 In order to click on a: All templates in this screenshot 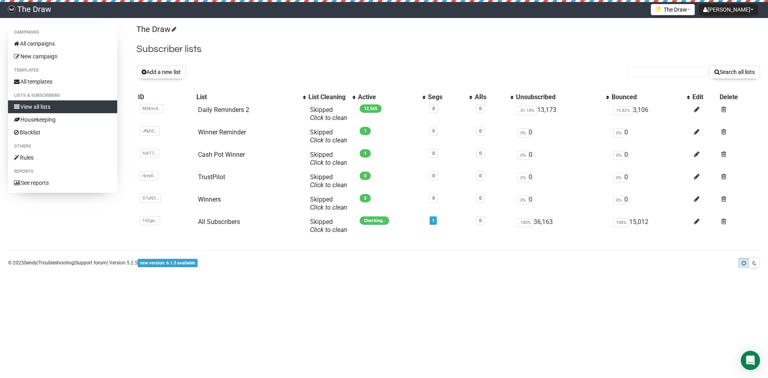, I will do `click(62, 82)`.